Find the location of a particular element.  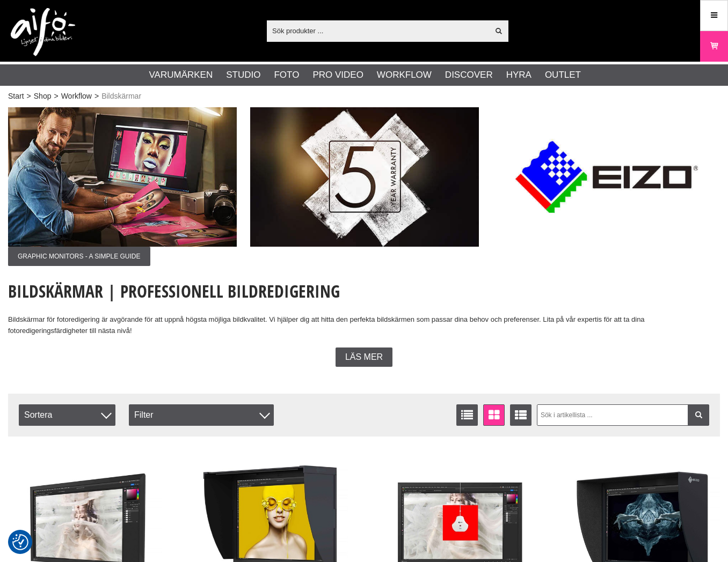

a: Hyra is located at coordinates (519, 75).